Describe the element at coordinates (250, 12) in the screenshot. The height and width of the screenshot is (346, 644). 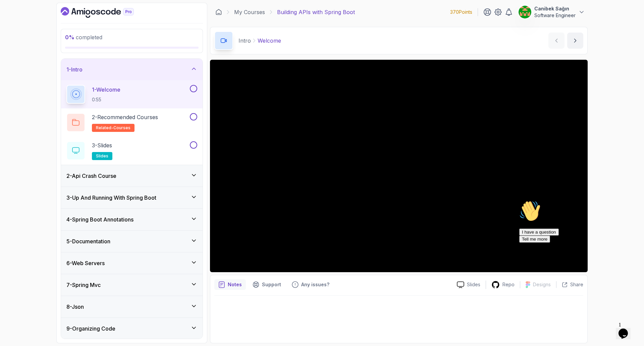
I see `a: My Courses` at that location.